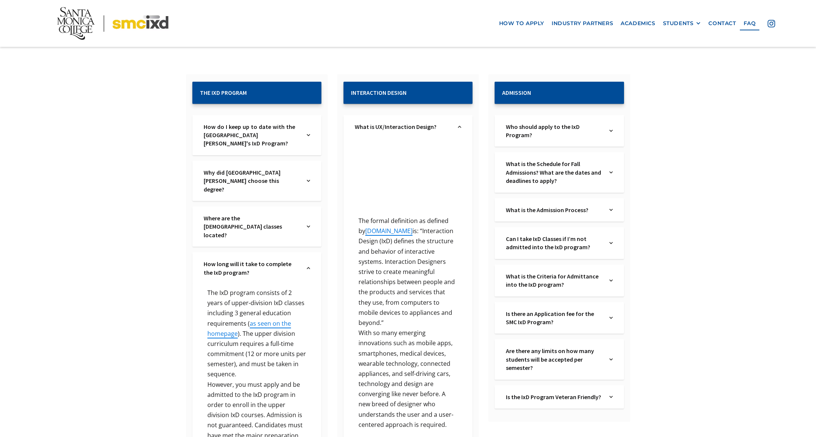 This screenshot has height=437, width=816. Describe the element at coordinates (554, 210) in the screenshot. I see `a: What is the Admission Process?` at that location.